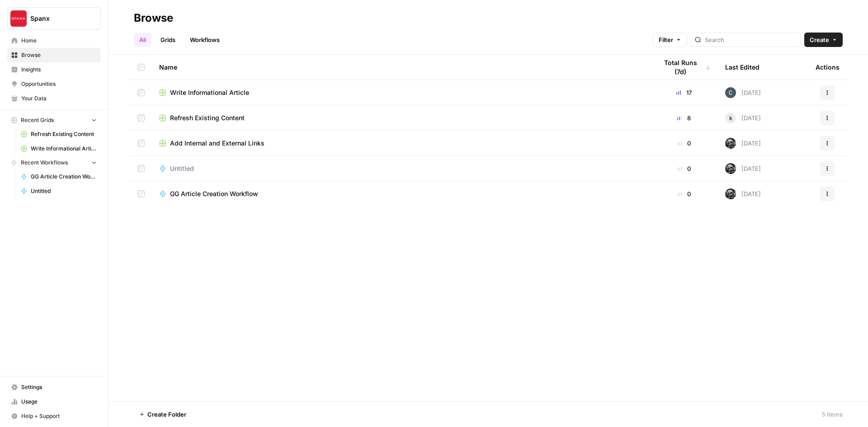 The image size is (868, 427). I want to click on span: Help + Support, so click(59, 416).